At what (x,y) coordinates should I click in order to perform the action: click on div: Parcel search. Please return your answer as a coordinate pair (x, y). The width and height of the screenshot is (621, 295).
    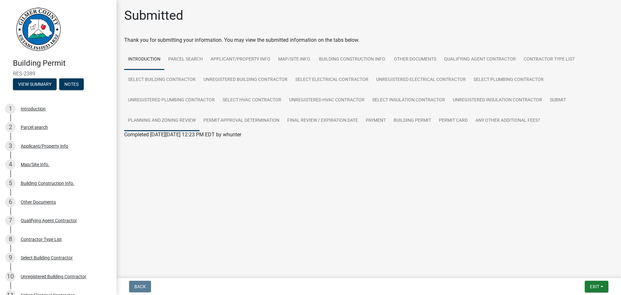
    Looking at the image, I should click on (34, 127).